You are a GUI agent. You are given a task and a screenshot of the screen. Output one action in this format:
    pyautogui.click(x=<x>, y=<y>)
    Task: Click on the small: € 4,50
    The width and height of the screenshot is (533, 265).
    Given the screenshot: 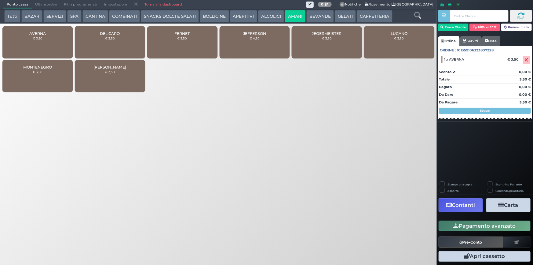 What is the action you would take?
    pyautogui.click(x=255, y=38)
    